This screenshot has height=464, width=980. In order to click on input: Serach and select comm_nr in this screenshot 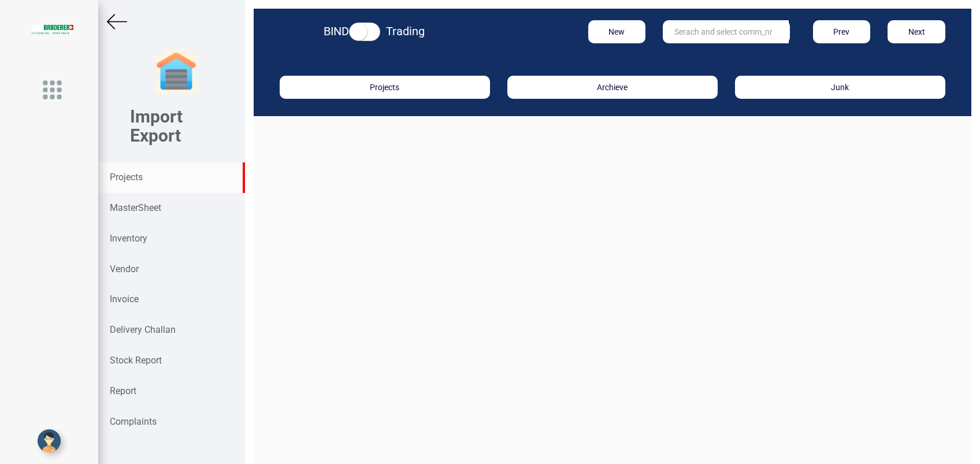, I will do `click(726, 32)`.